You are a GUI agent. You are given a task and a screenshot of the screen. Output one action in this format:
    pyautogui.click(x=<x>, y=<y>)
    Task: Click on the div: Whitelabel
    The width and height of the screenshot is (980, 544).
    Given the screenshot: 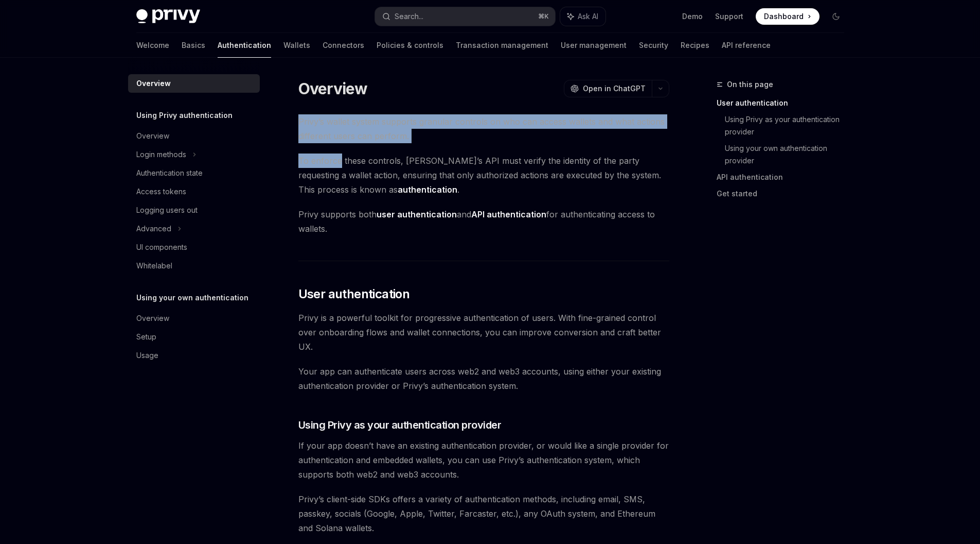 What is the action you would take?
    pyautogui.click(x=154, y=266)
    